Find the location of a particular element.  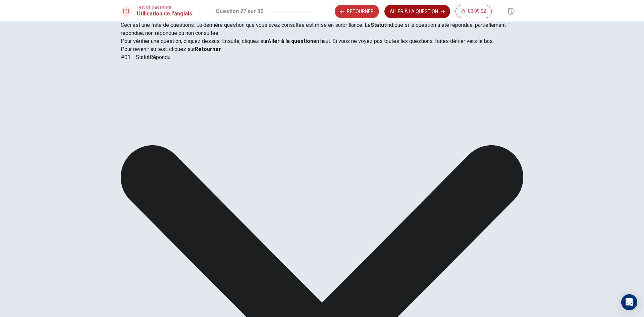

div: Open Intercom Messenger is located at coordinates (629, 302).